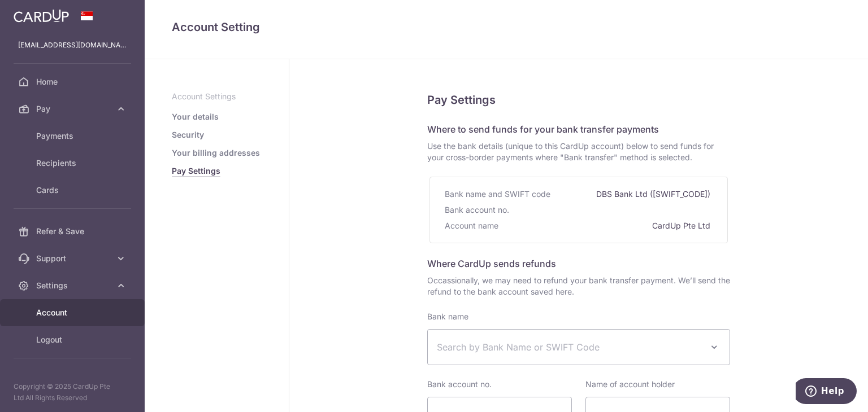 The image size is (868, 412). What do you see at coordinates (74, 232) in the screenshot?
I see `span: Refer & Save` at bounding box center [74, 232].